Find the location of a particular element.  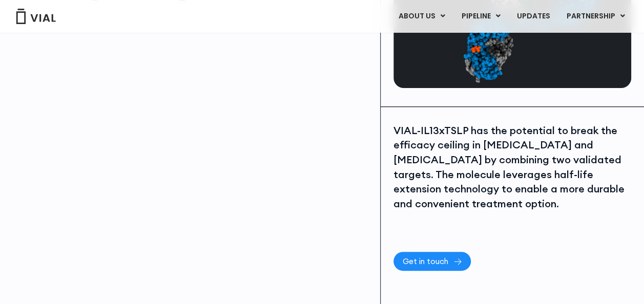

a: PARTNERSHIPMenu Toggle is located at coordinates (596, 16).